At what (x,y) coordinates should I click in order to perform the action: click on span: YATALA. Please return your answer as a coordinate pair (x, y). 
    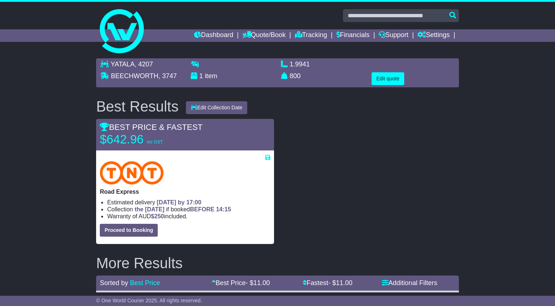
    Looking at the image, I should click on (123, 64).